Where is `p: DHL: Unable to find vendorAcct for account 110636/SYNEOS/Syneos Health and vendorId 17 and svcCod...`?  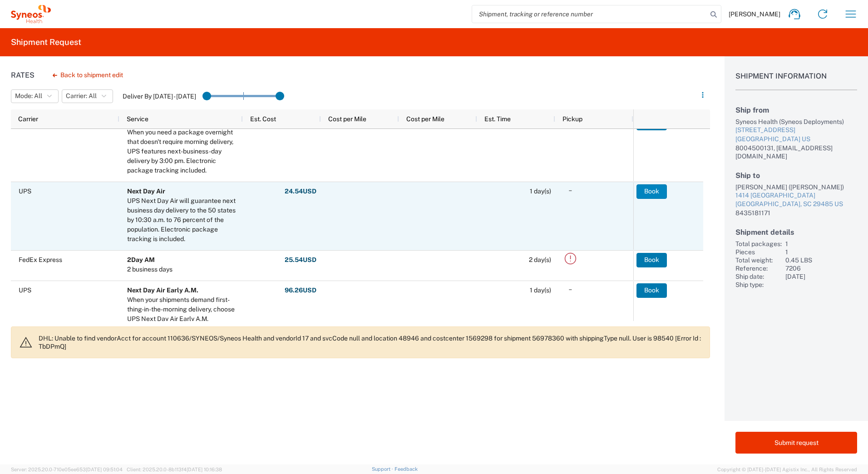 p: DHL: Unable to find vendorAcct for account 110636/SYNEOS/Syneos Health and vendorId 17 and svcCod... is located at coordinates (371, 342).